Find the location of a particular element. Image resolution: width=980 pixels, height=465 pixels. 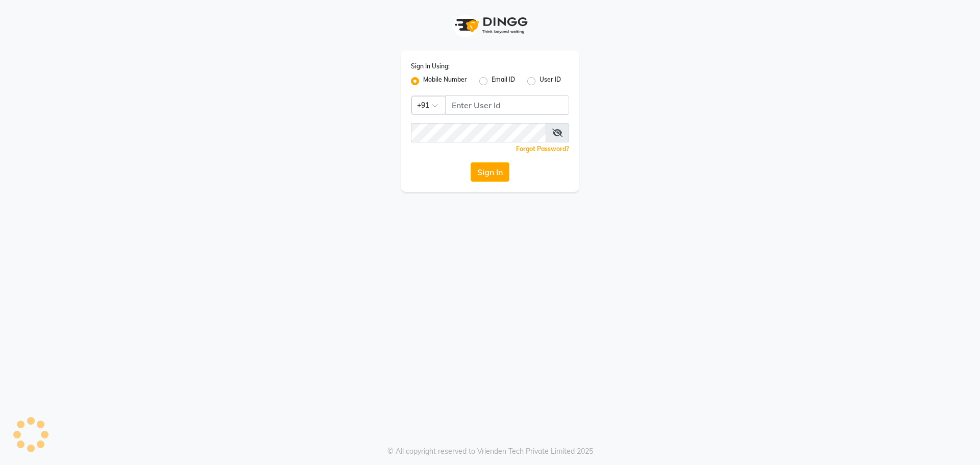

a: Forgot Password? is located at coordinates (543, 149).